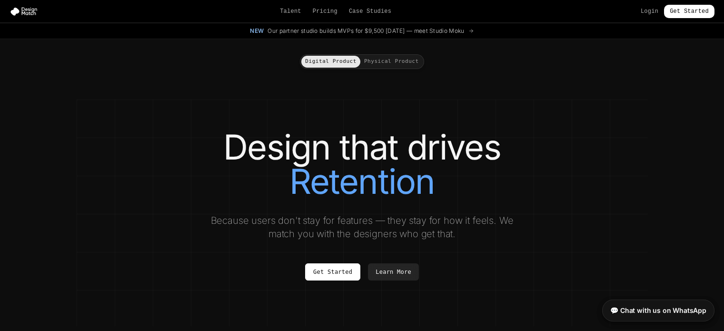 The width and height of the screenshot is (724, 331). Describe the element at coordinates (393, 272) in the screenshot. I see `a: Learn More` at that location.